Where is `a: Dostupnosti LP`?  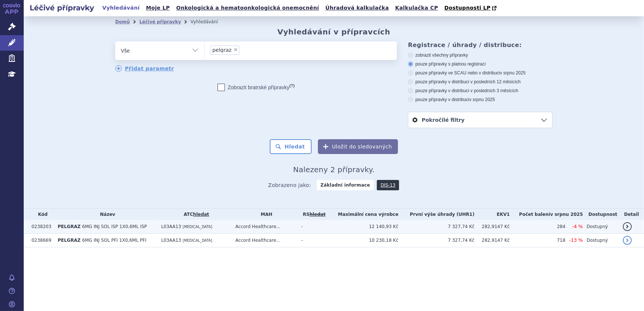 a: Dostupnosti LP is located at coordinates (471, 8).